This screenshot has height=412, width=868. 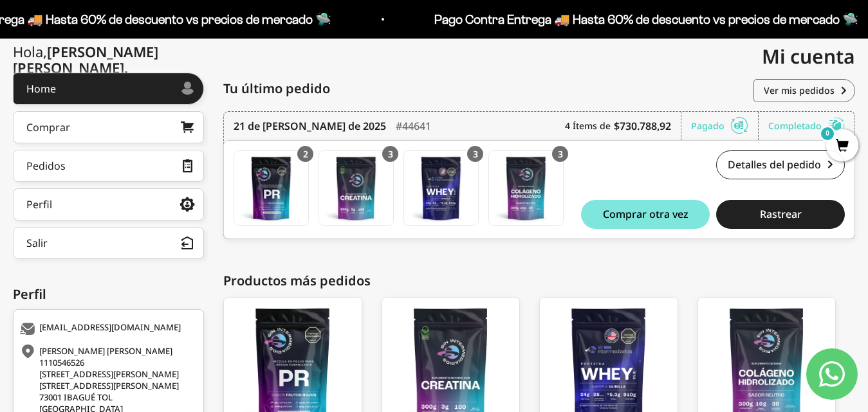 What do you see at coordinates (805, 91) in the screenshot?
I see `a: Ver mis pedidos` at bounding box center [805, 91].